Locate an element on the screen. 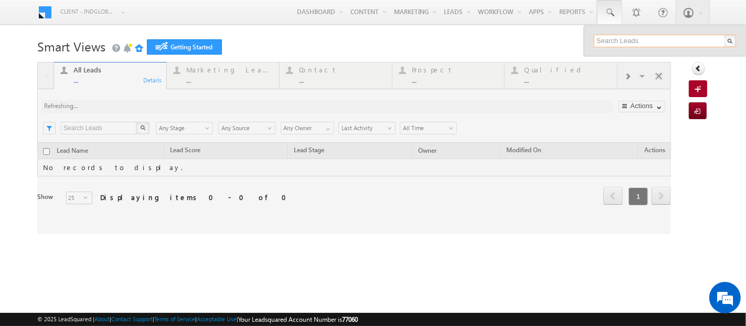  a: Contact Support is located at coordinates (132, 319).